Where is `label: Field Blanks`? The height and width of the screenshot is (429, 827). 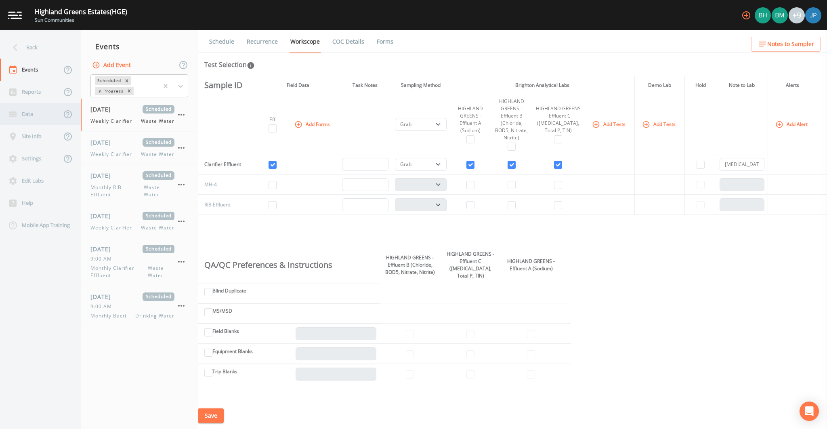 label: Field Blanks is located at coordinates (226, 331).